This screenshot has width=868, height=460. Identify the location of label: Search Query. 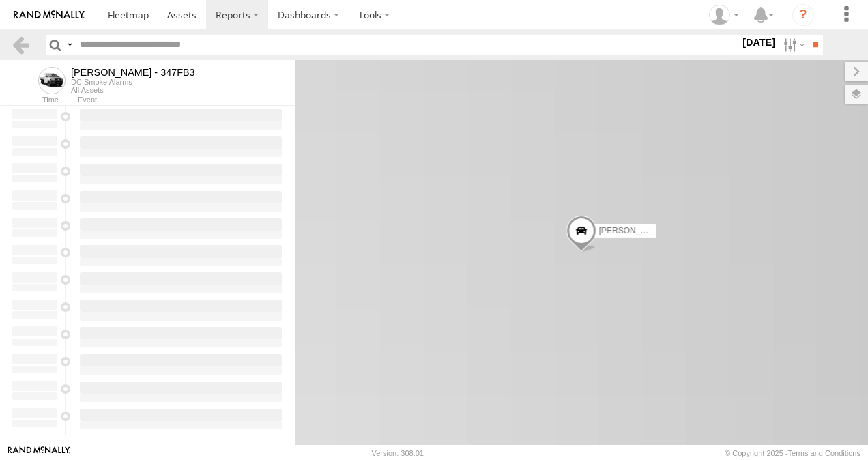
(70, 44).